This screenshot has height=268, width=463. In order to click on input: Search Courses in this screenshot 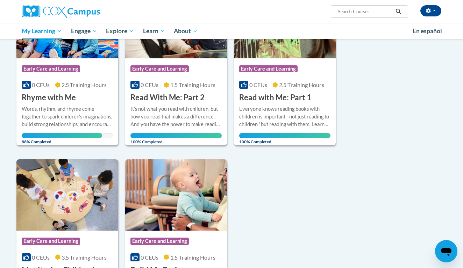, I will do `click(365, 12)`.